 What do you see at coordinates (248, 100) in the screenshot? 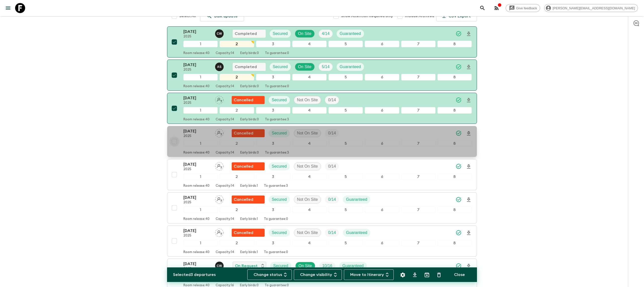
I see `div: Flash Pack cancellation` at bounding box center [248, 100].